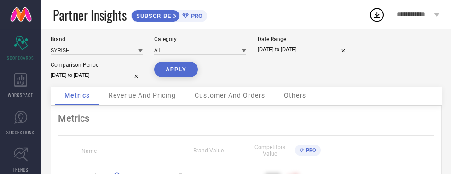 Image resolution: width=451 pixels, height=174 pixels. I want to click on span: Others, so click(295, 95).